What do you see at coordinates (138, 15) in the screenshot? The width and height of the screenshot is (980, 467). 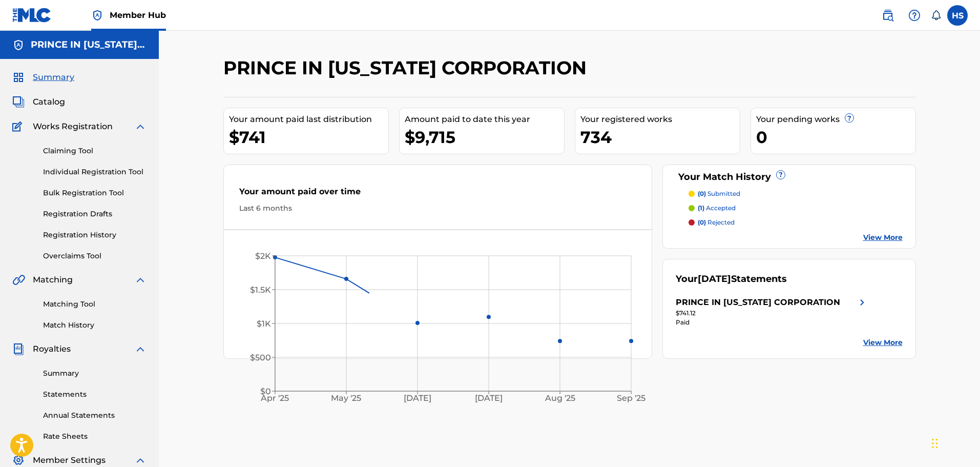 I see `span: Member Hub` at bounding box center [138, 15].